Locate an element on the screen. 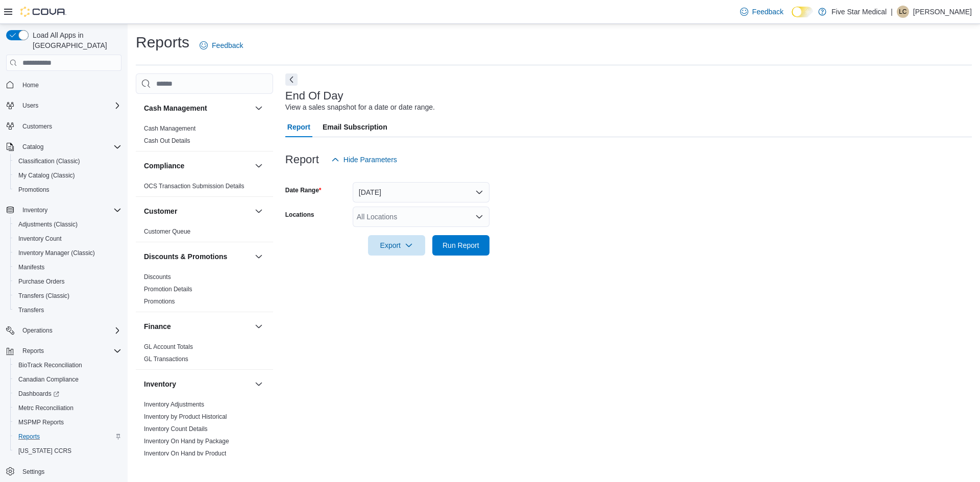  a: Classification (Classic) is located at coordinates (49, 161).